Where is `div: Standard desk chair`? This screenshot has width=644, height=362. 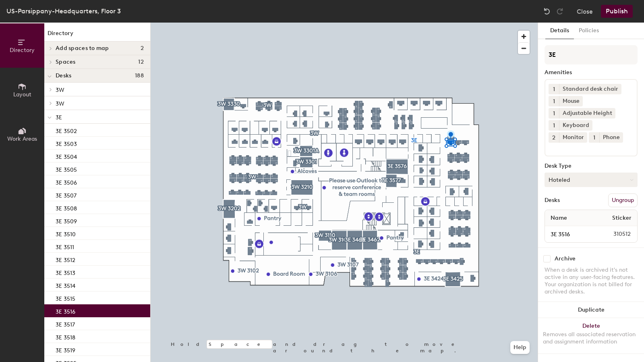 div: Standard desk chair is located at coordinates (590, 89).